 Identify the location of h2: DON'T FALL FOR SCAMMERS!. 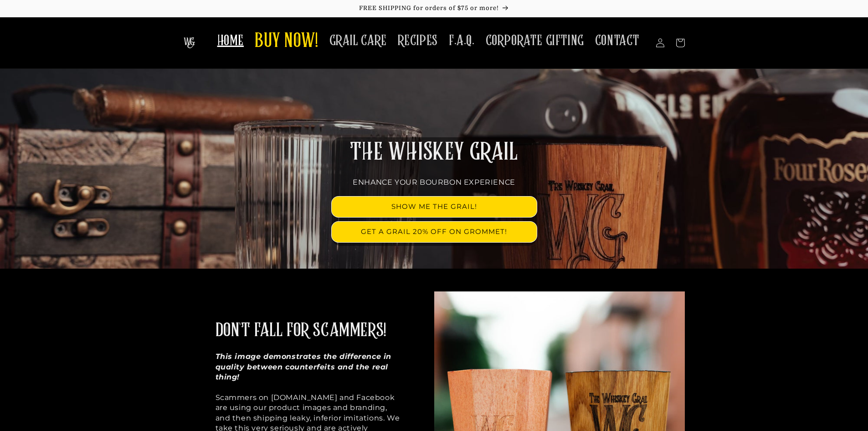
(301, 331).